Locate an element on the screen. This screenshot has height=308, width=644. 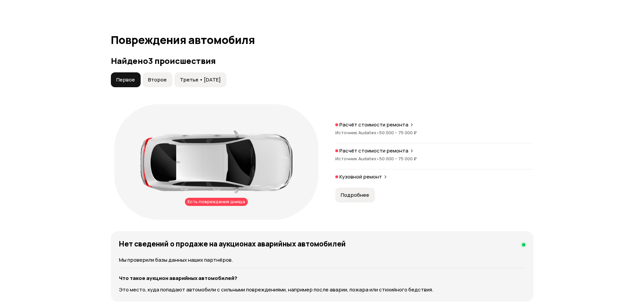
button: Второе is located at coordinates (158, 80).